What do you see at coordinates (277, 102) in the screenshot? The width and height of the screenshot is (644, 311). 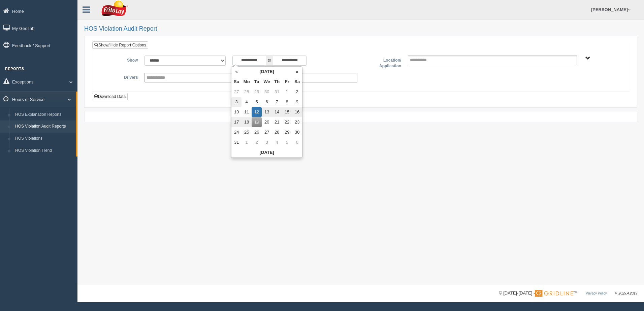 I see `td: 7` at bounding box center [277, 102].